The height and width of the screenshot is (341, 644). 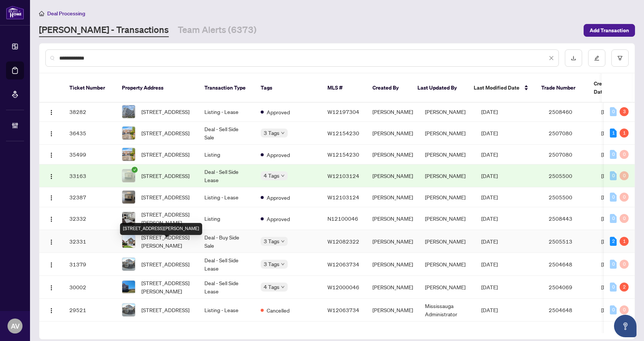 What do you see at coordinates (620, 58) in the screenshot?
I see `button: filter` at bounding box center [620, 58].